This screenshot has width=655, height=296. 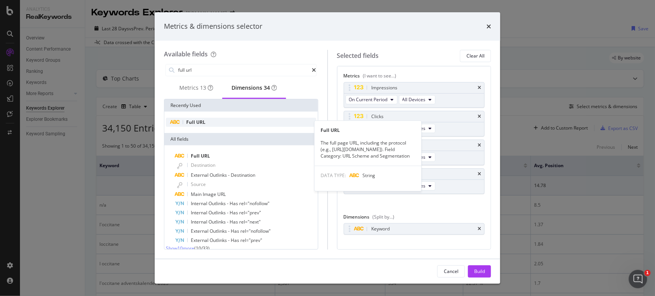 I want to click on span: String, so click(x=369, y=175).